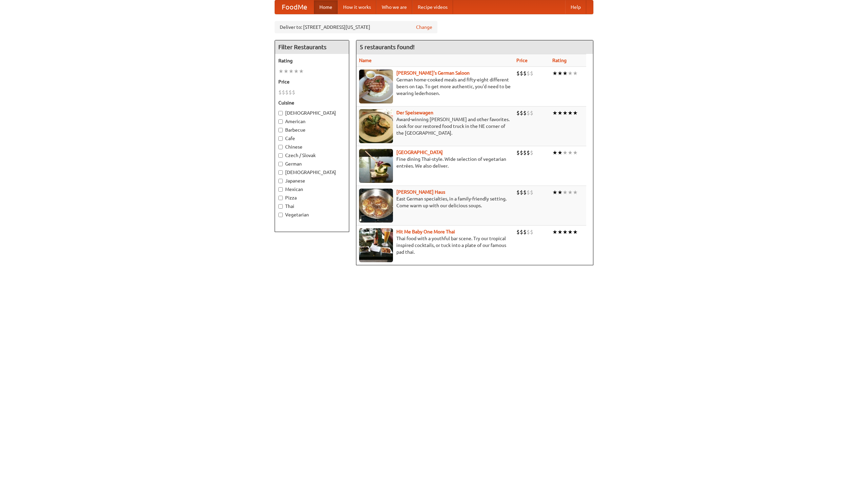 This screenshot has width=868, height=480. I want to click on label: Thai, so click(312, 206).